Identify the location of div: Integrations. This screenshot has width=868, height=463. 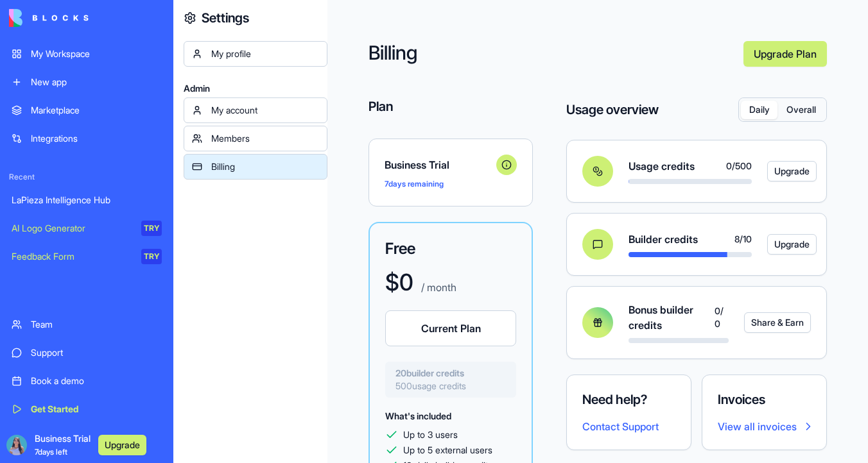
(96, 139).